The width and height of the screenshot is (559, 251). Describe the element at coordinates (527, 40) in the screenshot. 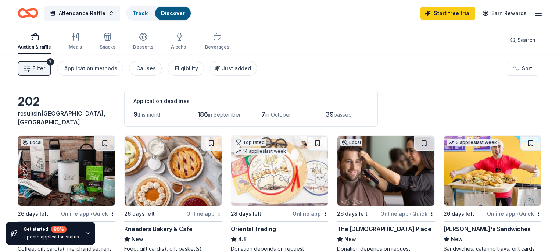

I see `span: Search` at that location.